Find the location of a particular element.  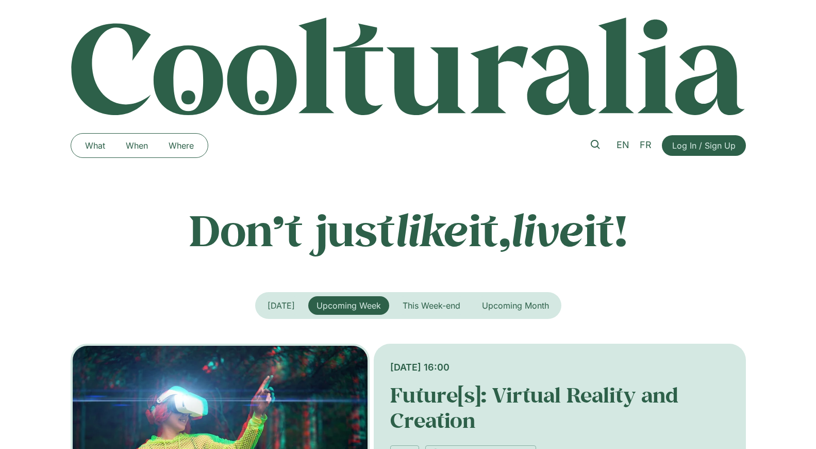

em: like is located at coordinates (432, 229).